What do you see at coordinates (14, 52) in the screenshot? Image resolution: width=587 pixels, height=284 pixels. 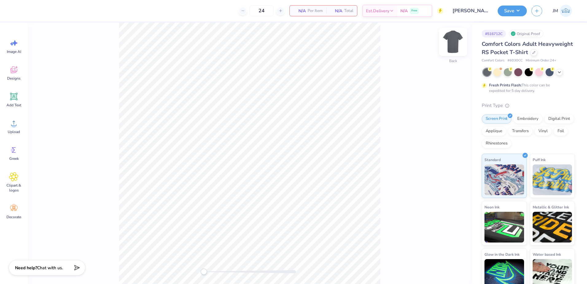 I see `span: Image AI` at bounding box center [14, 52].